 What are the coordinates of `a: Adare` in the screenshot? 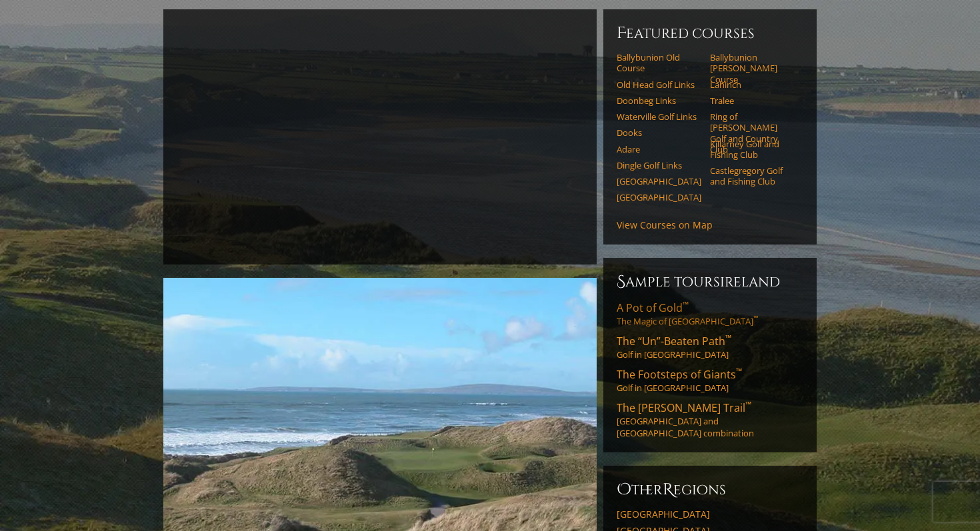 It's located at (658, 150).